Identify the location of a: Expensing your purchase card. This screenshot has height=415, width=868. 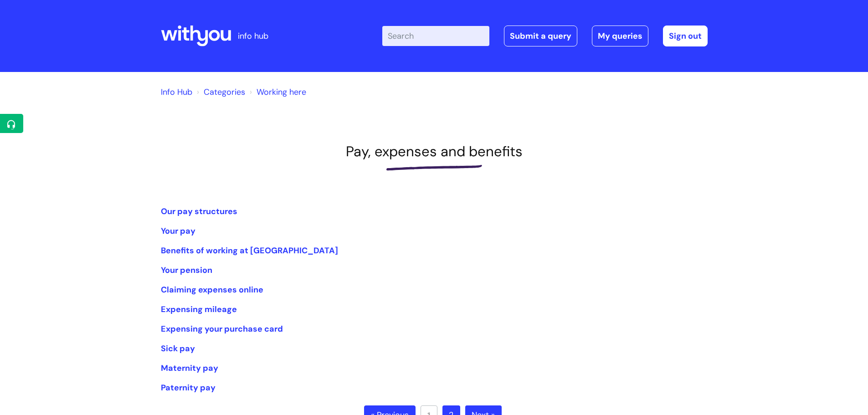
(222, 329).